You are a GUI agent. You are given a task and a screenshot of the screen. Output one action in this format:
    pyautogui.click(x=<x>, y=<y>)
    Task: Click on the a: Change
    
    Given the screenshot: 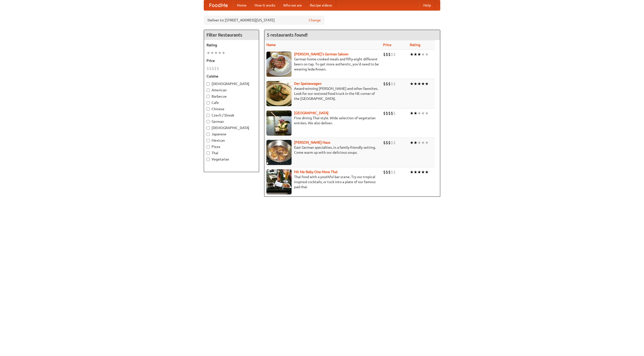 What is the action you would take?
    pyautogui.click(x=315, y=20)
    